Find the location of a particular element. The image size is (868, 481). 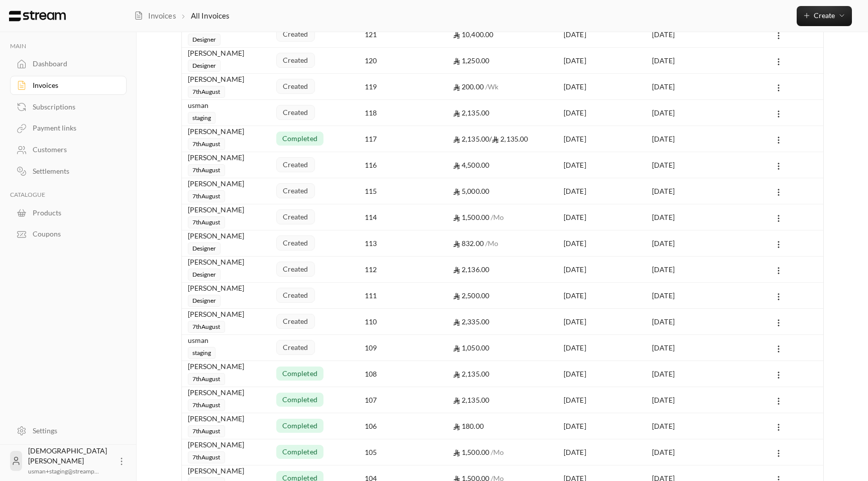

p: All Invoices is located at coordinates (210, 16).